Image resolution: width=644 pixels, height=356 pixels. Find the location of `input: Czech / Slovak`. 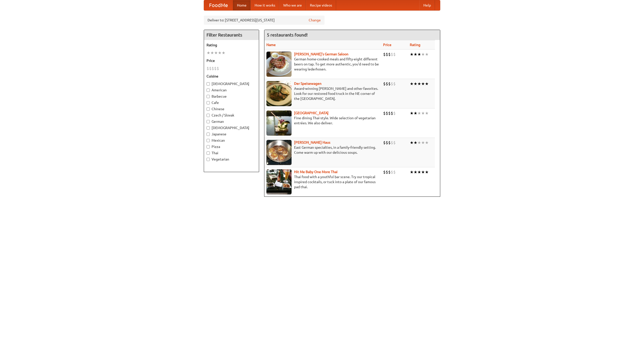

input: Czech / Slovak is located at coordinates (208, 115).